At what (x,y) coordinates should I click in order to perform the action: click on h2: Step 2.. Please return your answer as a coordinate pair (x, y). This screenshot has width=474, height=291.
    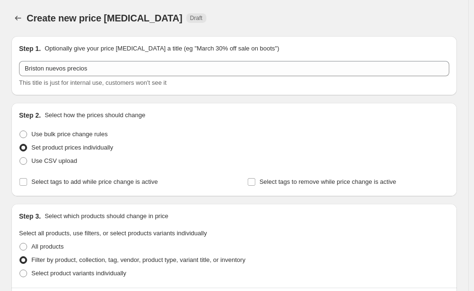
    Looking at the image, I should click on (30, 115).